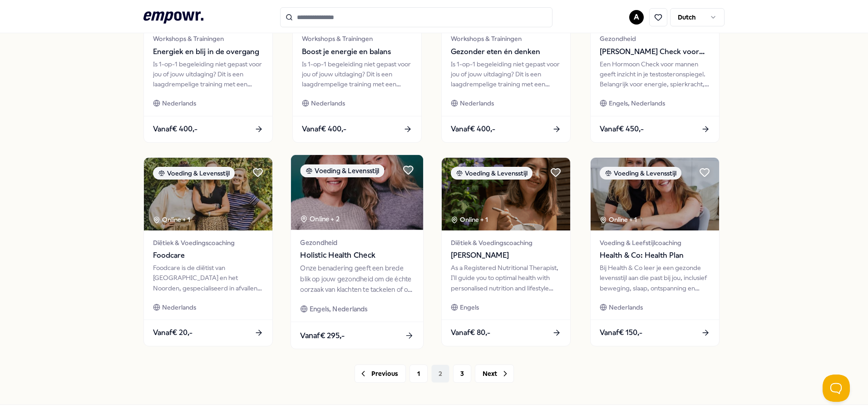  I want to click on span: Energiek en blij in de overgang, so click(208, 52).